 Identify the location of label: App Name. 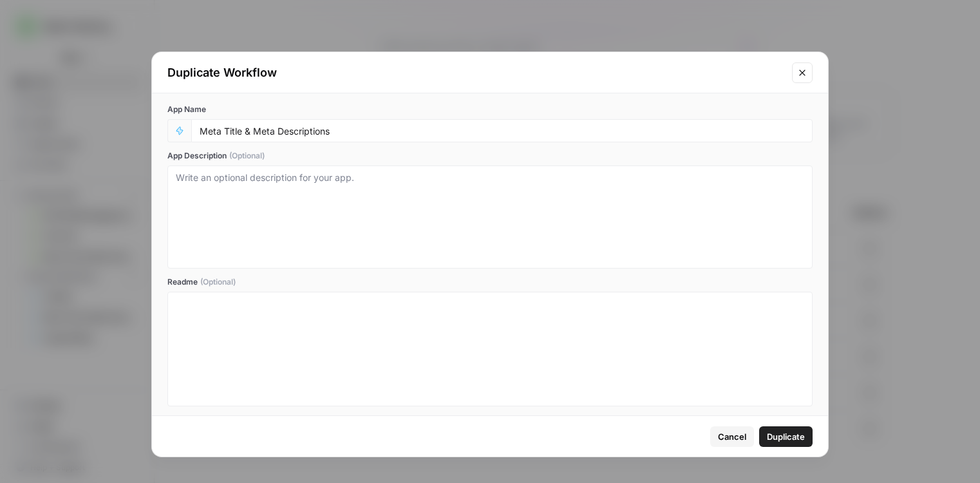
(490, 110).